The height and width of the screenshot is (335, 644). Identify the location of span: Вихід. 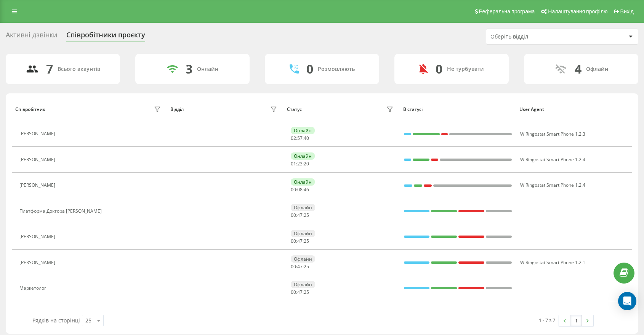
(627, 12).